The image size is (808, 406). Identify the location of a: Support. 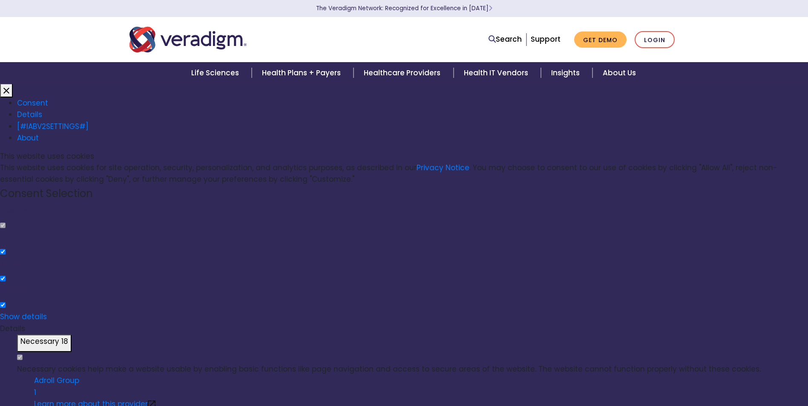
(546, 39).